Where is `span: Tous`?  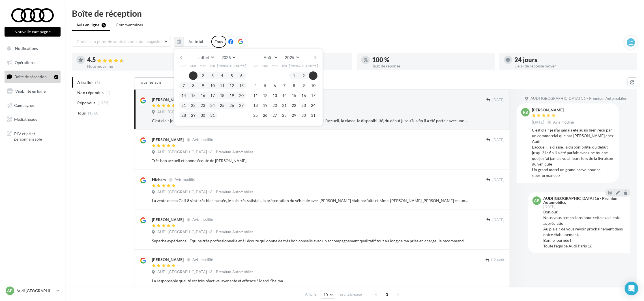 span: Tous is located at coordinates (81, 113).